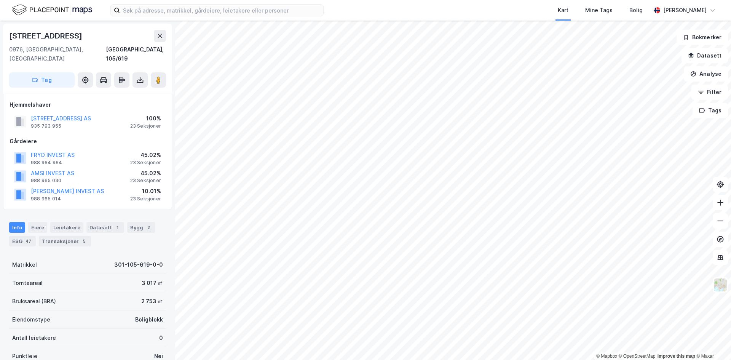 Image resolution: width=731 pixels, height=360 pixels. What do you see at coordinates (148, 227) in the screenshot?
I see `div: 2` at bounding box center [148, 227].